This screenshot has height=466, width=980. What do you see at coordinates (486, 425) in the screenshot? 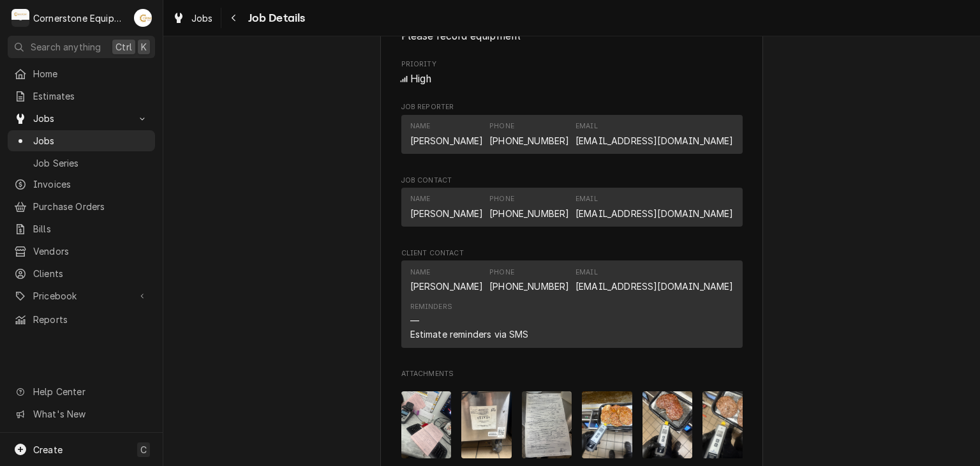
I see `img: 3TxDsUwaS6SNzSaHJSdN` at bounding box center [486, 425].